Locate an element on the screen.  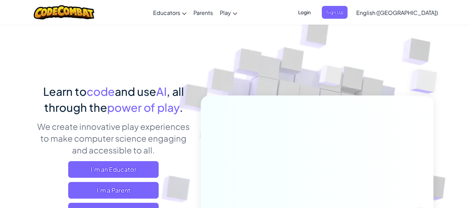
span: Sign Up is located at coordinates (334, 12).